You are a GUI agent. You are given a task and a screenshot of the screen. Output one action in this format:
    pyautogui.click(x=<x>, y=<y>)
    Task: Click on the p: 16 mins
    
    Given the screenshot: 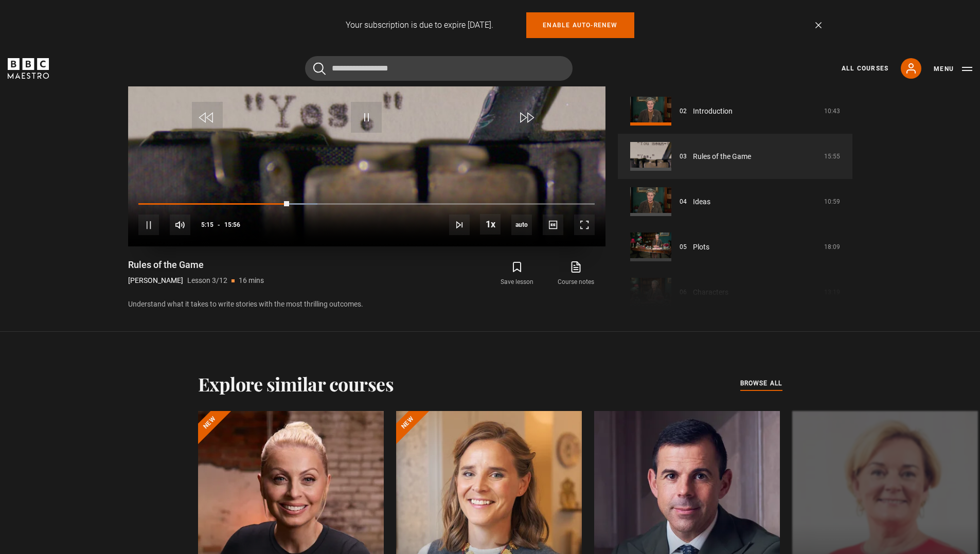 What is the action you would take?
    pyautogui.click(x=251, y=280)
    